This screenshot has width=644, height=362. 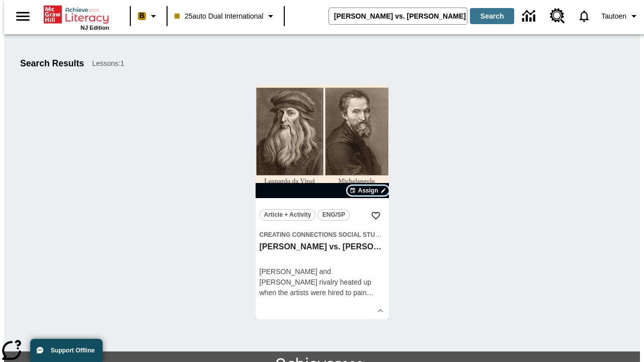 What do you see at coordinates (322, 202) in the screenshot?
I see `div: lesson details` at bounding box center [322, 202].